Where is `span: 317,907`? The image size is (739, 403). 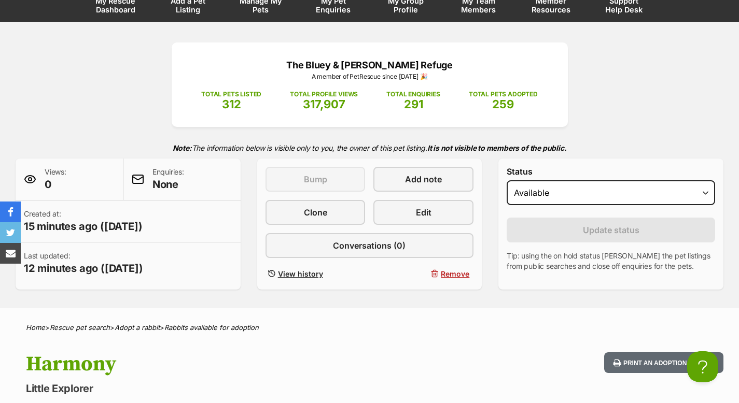 span: 317,907 is located at coordinates (324, 104).